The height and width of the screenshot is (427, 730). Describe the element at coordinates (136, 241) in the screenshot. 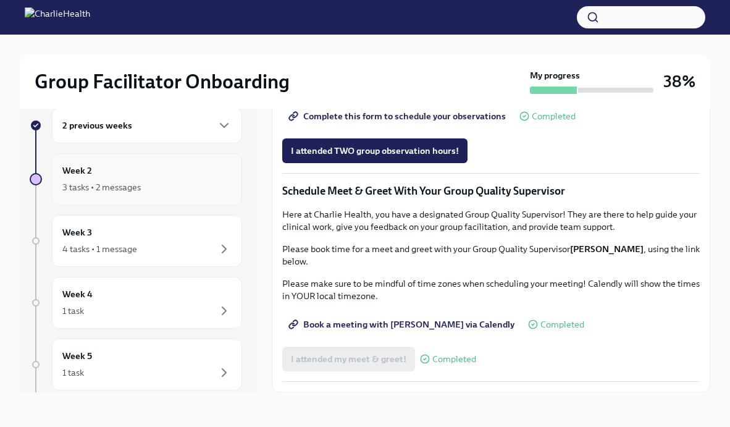

I see `a: Week 34 tasks • 1 message` at that location.